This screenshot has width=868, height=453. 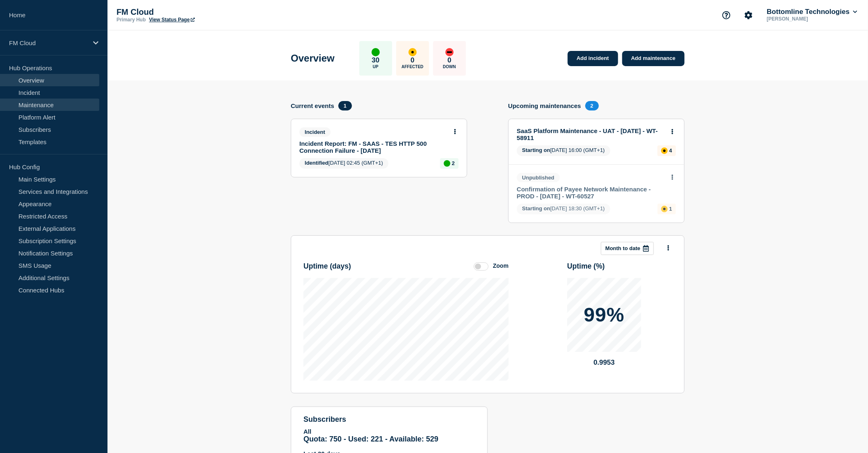 I want to click on p: Affected, so click(x=412, y=66).